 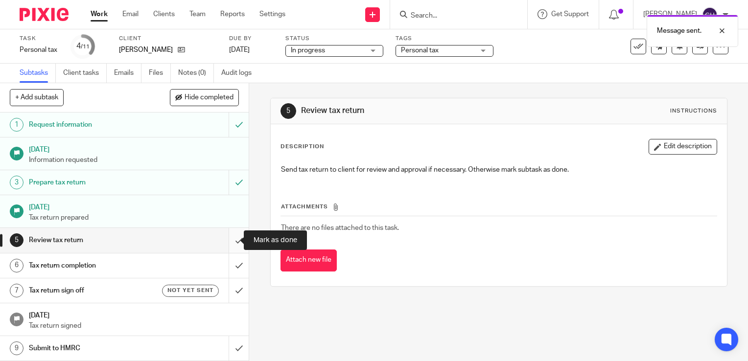 I want to click on a: Email, so click(x=130, y=14).